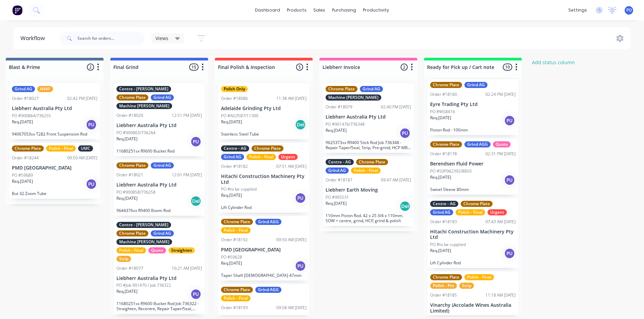 This screenshot has width=644, height=319. What do you see at coordinates (111, 38) in the screenshot?
I see `input: Search for orders...` at bounding box center [111, 38].